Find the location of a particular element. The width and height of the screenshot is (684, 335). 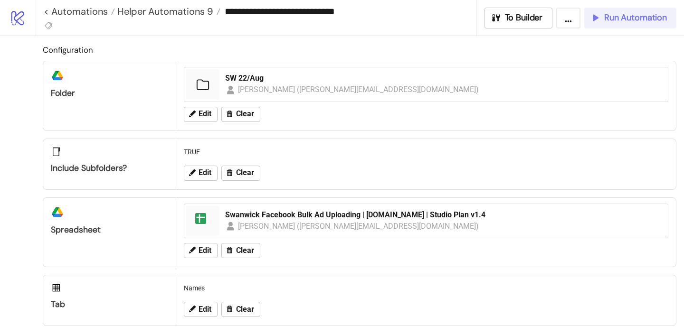

span: Helper Automations 9 is located at coordinates (164, 11).